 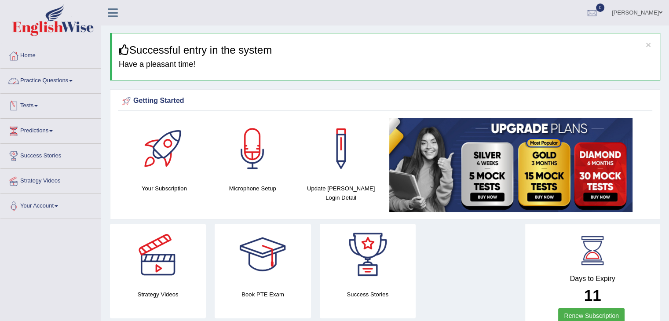 I want to click on a: Success Stories, so click(x=51, y=155).